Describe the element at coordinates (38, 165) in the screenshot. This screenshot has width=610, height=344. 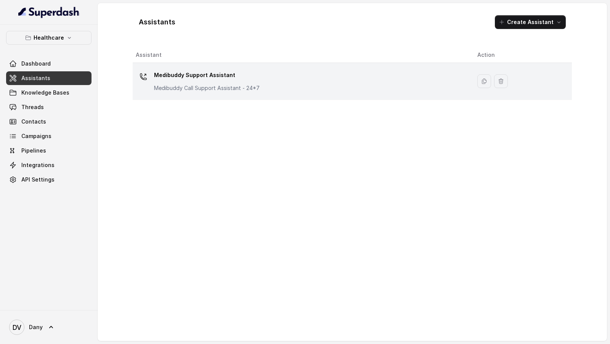
I see `span: Integrations` at that location.